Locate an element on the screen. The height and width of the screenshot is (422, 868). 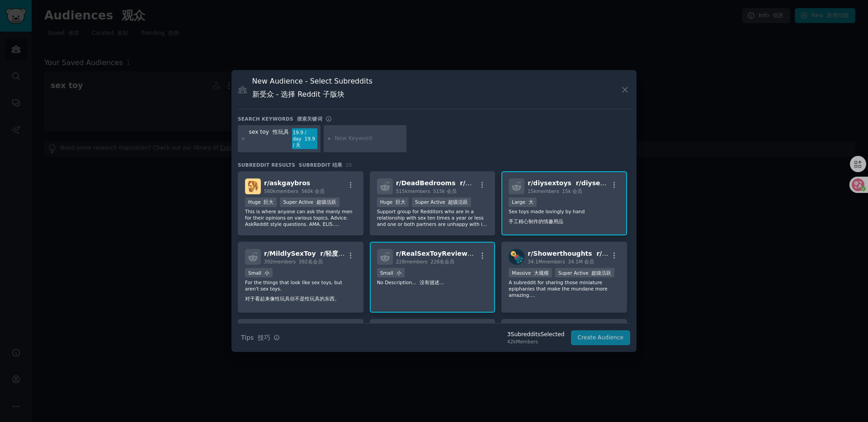
font: 515k 会员 is located at coordinates (444, 191).